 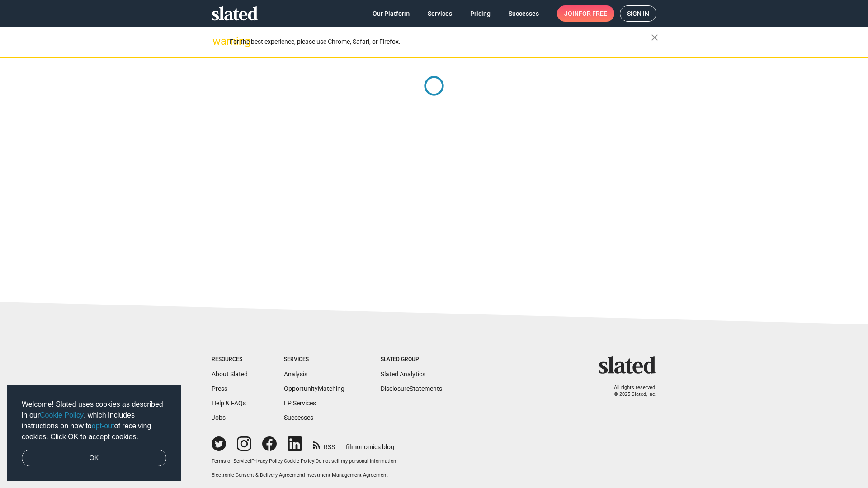 I want to click on span: Services, so click(x=440, y=14).